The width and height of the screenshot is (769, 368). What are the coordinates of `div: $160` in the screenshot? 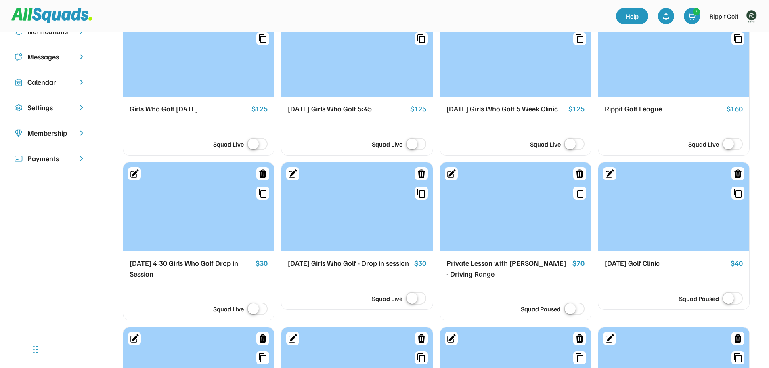 It's located at (734, 109).